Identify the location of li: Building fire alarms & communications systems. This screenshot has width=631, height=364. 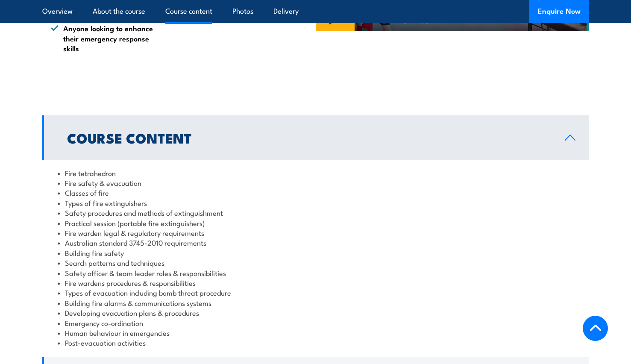
(316, 302).